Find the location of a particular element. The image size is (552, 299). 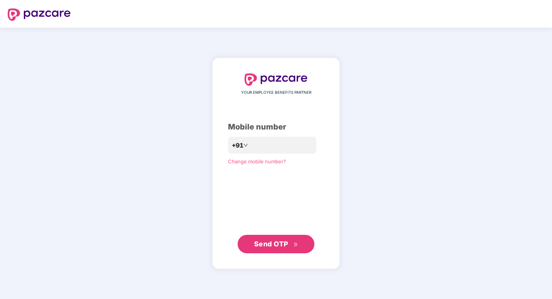

span: Send OTP is located at coordinates (271, 243).